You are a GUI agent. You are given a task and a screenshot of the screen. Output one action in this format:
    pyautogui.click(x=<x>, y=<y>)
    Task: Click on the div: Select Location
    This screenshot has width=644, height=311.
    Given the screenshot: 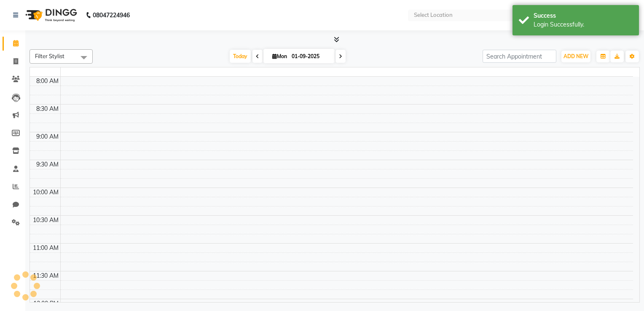 What is the action you would take?
    pyautogui.click(x=433, y=15)
    